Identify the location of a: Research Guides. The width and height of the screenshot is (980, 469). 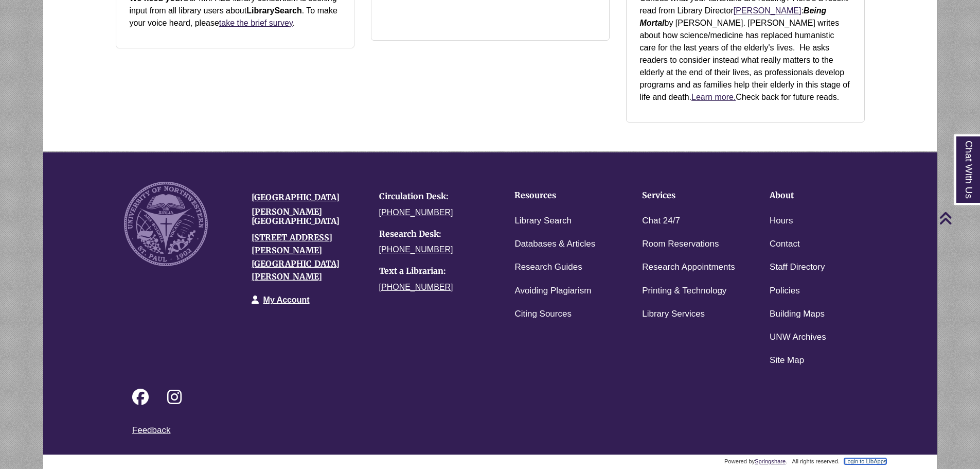
(548, 267).